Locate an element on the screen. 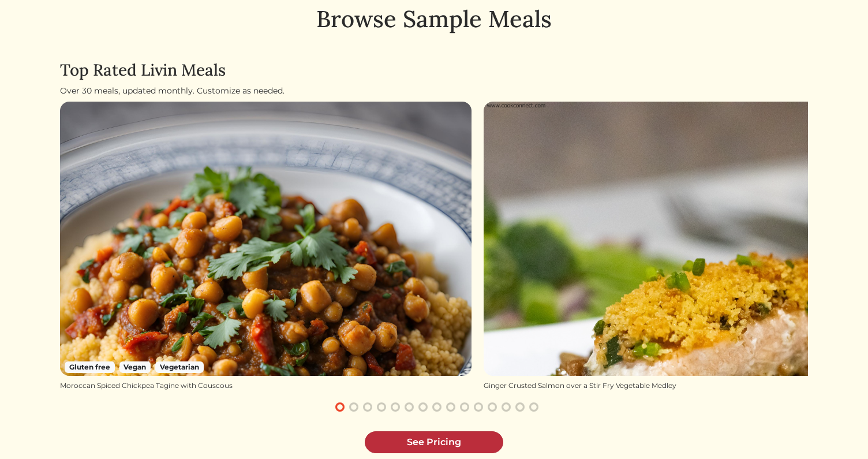  span: Gluten free is located at coordinates (89, 367).